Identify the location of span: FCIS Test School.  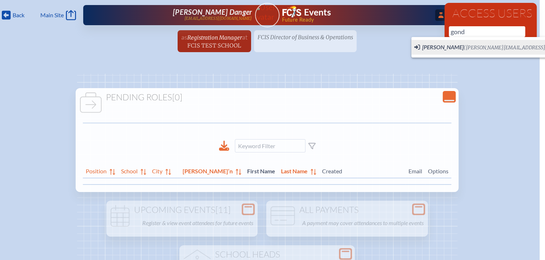
(214, 45).